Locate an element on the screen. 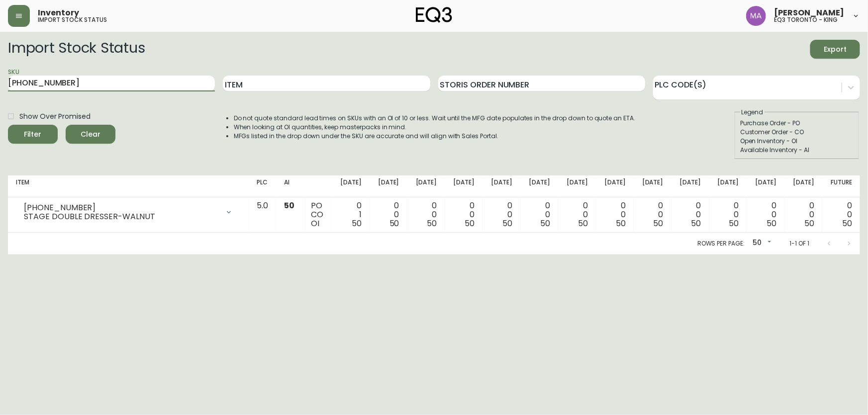  th: Future is located at coordinates (841, 186).